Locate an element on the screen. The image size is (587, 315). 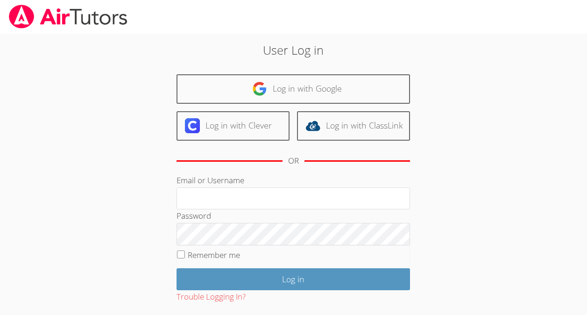
h2: User Log in is located at coordinates (293, 50).